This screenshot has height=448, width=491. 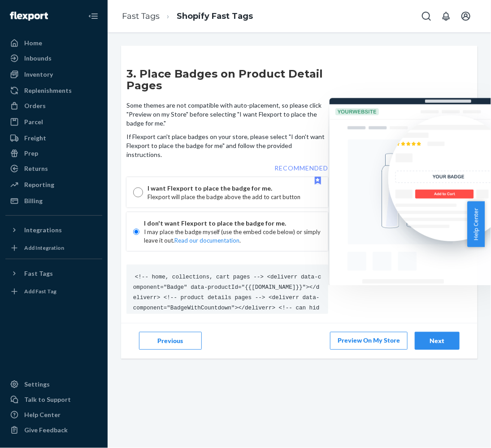 I want to click on a: Shopify Fast Tags, so click(x=215, y=16).